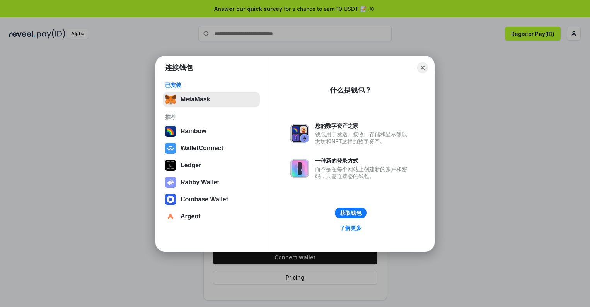 The image size is (590, 307). Describe the element at coordinates (211, 216) in the screenshot. I see `button: Argent` at that location.